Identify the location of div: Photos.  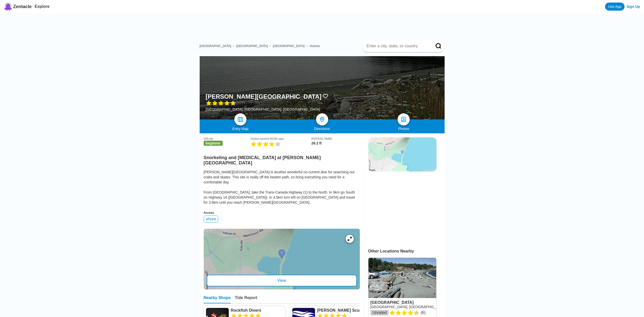
(404, 129).